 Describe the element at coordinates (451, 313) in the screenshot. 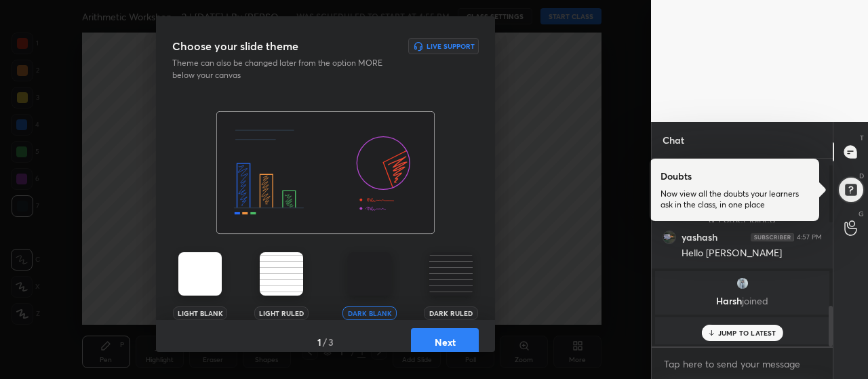

I see `div: Dark Ruled` at that location.